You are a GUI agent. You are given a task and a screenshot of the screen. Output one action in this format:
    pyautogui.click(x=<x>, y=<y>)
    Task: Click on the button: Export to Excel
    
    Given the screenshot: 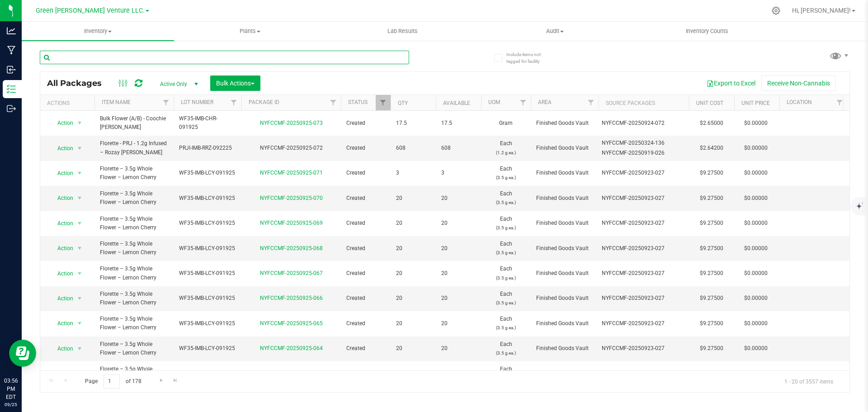 What is the action you would take?
    pyautogui.click(x=731, y=83)
    